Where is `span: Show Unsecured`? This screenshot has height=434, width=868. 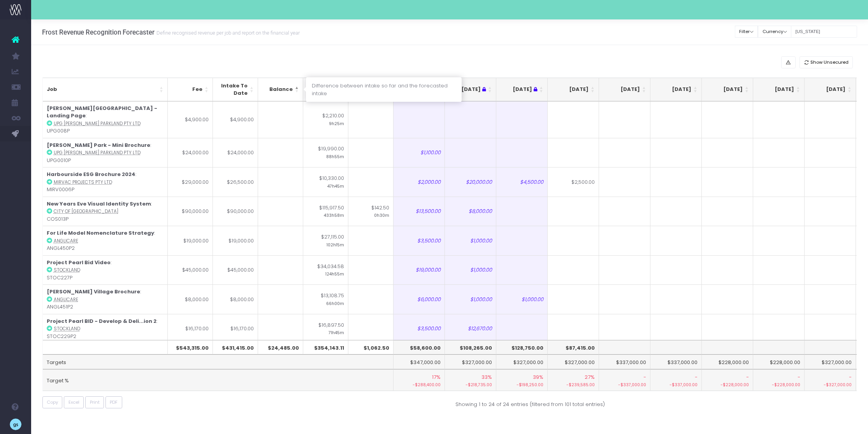 span: Show Unsecured is located at coordinates (829, 62).